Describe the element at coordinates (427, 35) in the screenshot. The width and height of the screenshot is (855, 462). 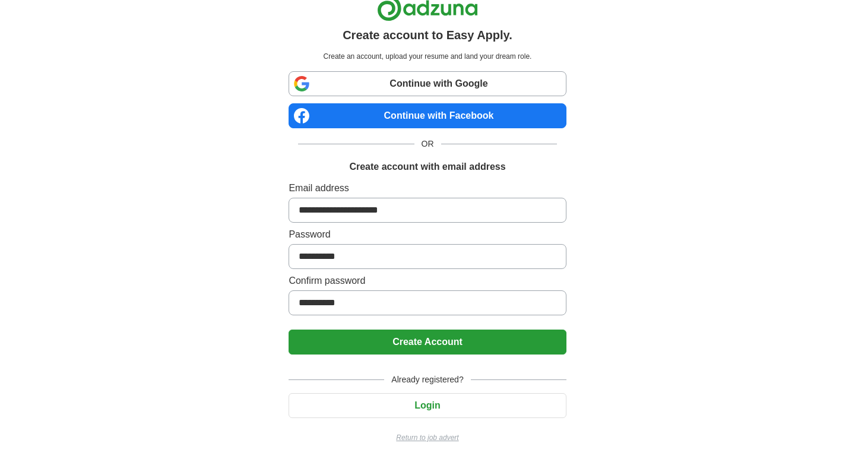
I see `h1: Create account to Easy Apply.` at that location.